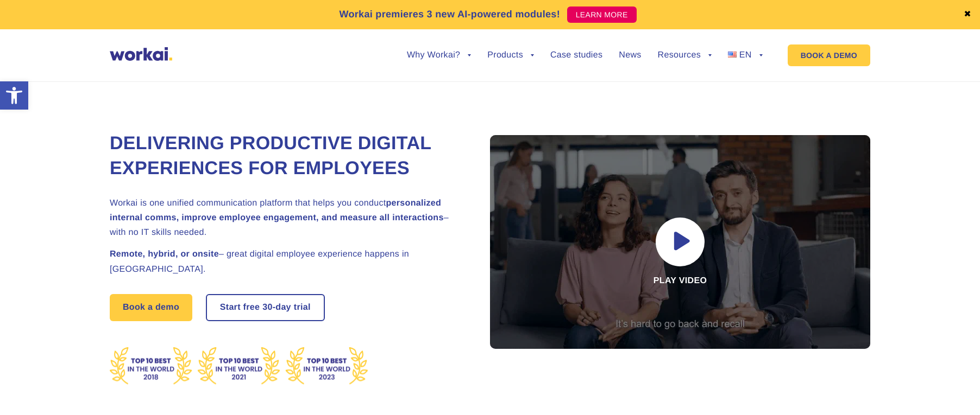 This screenshot has height=415, width=980. I want to click on a: Resources, so click(684, 55).